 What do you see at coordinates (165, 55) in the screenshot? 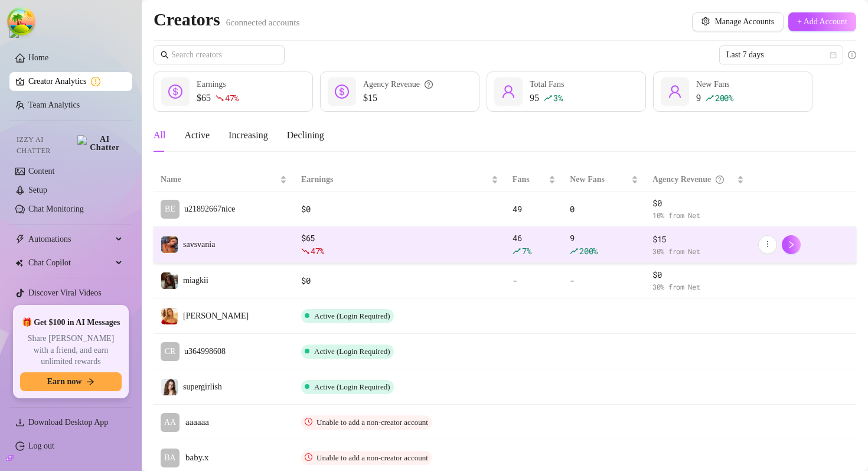
I see `span: search` at bounding box center [165, 55].